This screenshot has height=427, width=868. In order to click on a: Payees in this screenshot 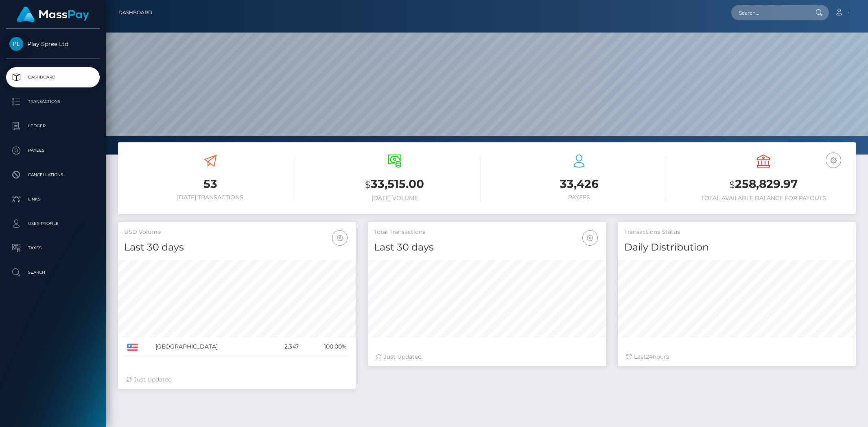, I will do `click(53, 150)`.